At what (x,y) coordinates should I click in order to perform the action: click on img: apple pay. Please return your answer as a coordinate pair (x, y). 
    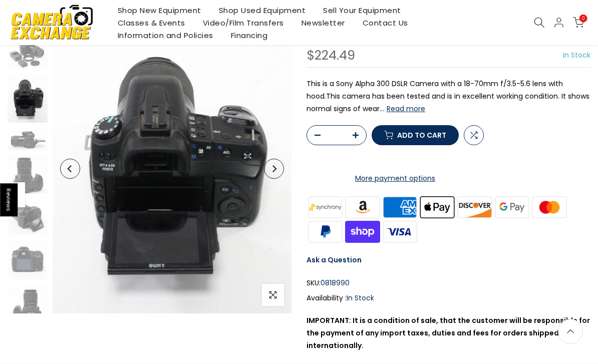
    Looking at the image, I should click on (438, 207).